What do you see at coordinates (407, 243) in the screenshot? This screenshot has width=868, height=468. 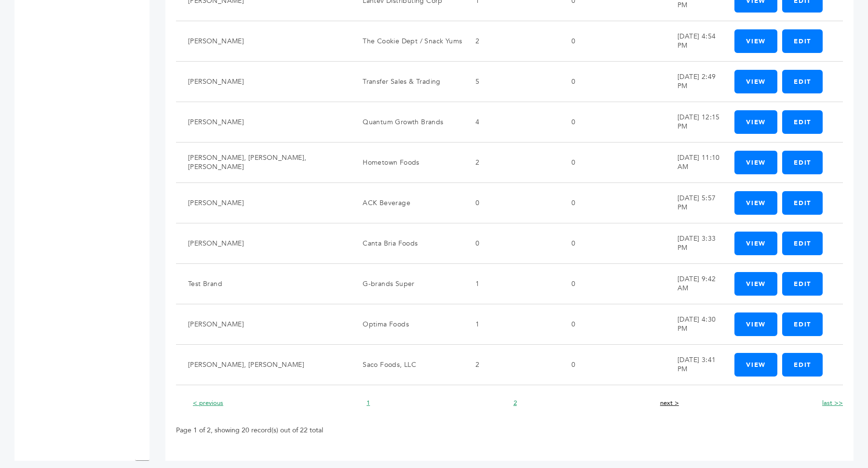 I see `td: Canta Bria Foods` at bounding box center [407, 243].